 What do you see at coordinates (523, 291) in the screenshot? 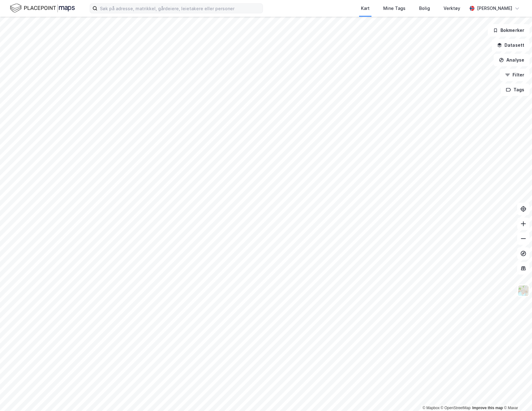
I see `img: Z` at bounding box center [523, 291].